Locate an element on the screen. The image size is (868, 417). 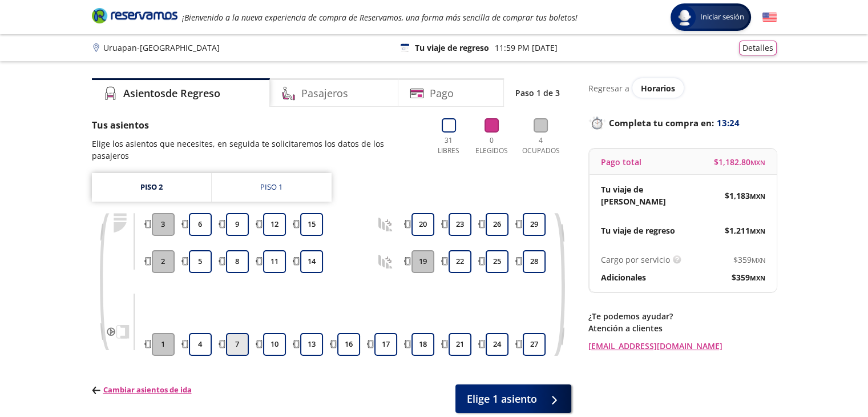
p: Paso 1 de 3 is located at coordinates (537, 93).